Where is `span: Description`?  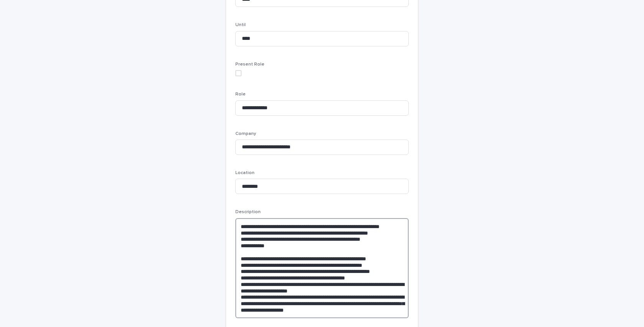 span: Description is located at coordinates (248, 213).